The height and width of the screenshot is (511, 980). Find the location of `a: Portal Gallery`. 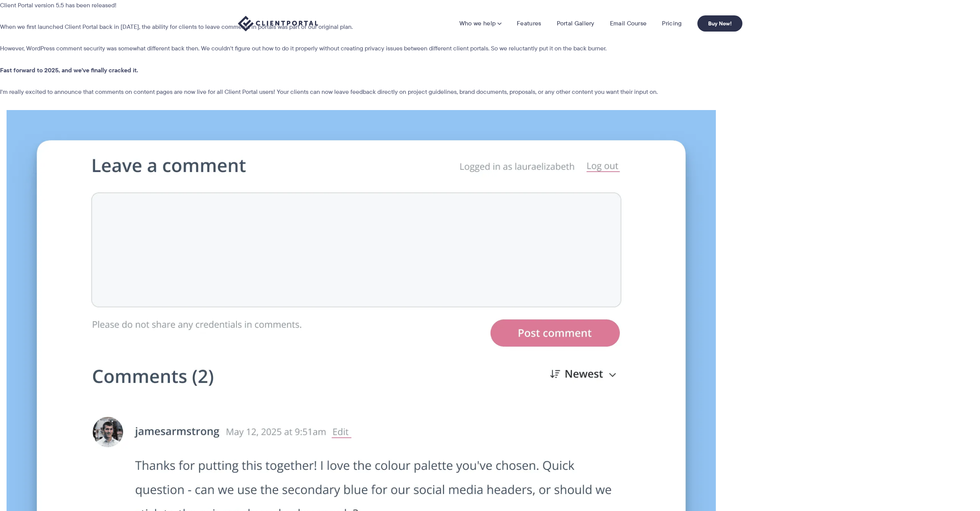

a: Portal Gallery is located at coordinates (576, 23).